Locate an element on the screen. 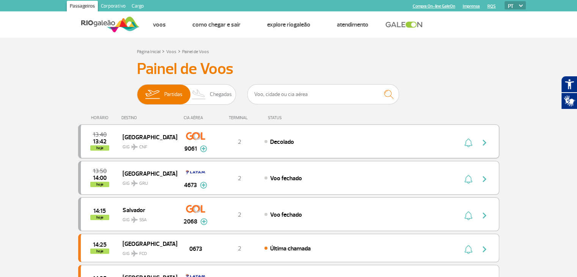  a: Cargo is located at coordinates (138, 7).